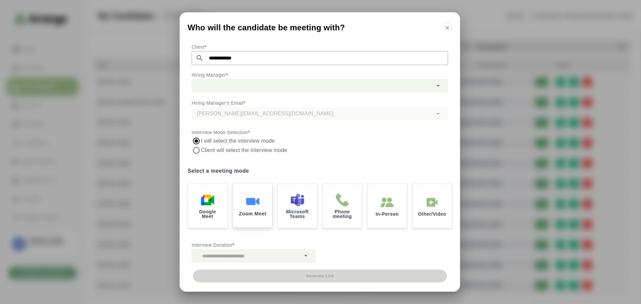 The height and width of the screenshot is (304, 641). What do you see at coordinates (320, 75) in the screenshot?
I see `p: Hiring Manager` at bounding box center [320, 75].